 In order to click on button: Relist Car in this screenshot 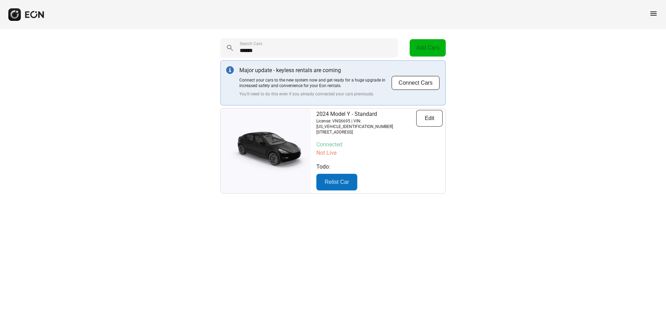, I will do `click(337, 182)`.